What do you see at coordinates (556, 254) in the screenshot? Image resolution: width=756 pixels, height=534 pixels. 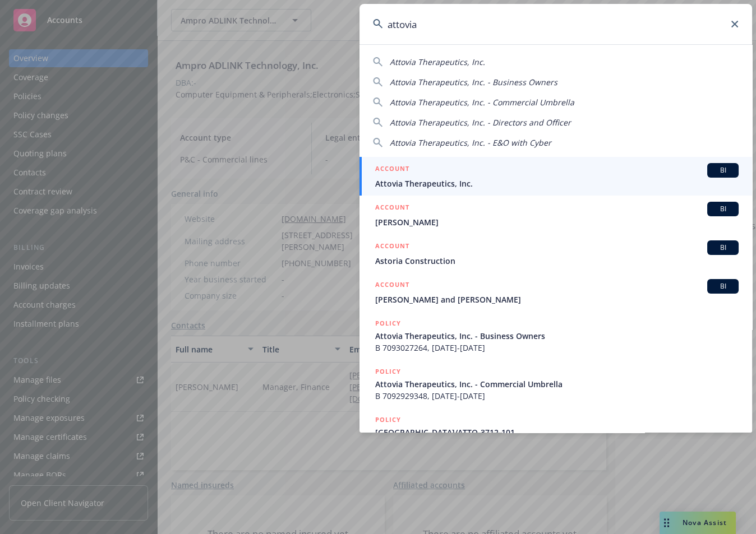 I see `a: ACCOUNTBIAstoria Construction` at bounding box center [556, 254].